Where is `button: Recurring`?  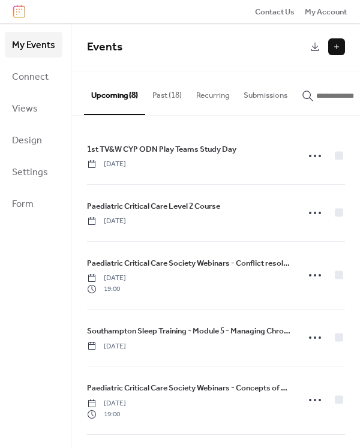
button: Recurring is located at coordinates (212, 92).